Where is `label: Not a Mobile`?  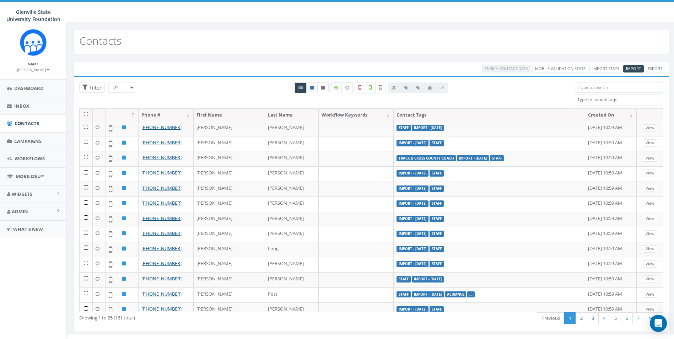 label: Not a Mobile is located at coordinates (360, 88).